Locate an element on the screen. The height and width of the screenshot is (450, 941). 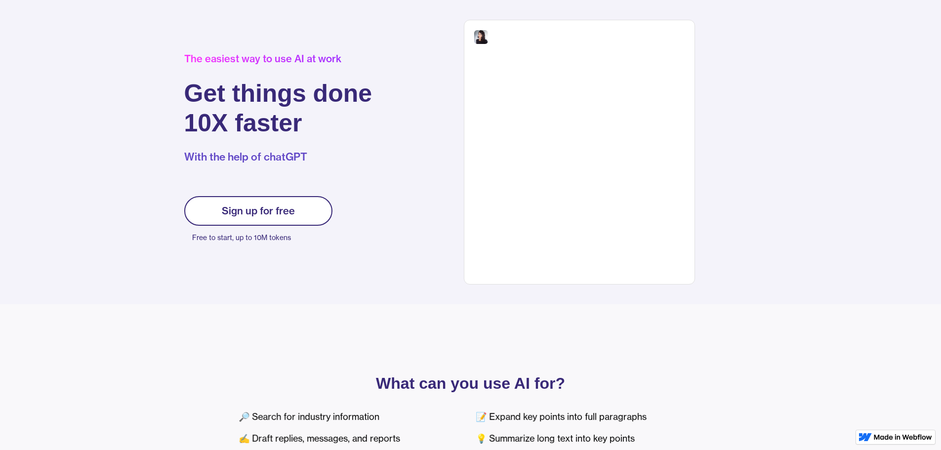
h1: Get things done 10X faster is located at coordinates (278, 108).